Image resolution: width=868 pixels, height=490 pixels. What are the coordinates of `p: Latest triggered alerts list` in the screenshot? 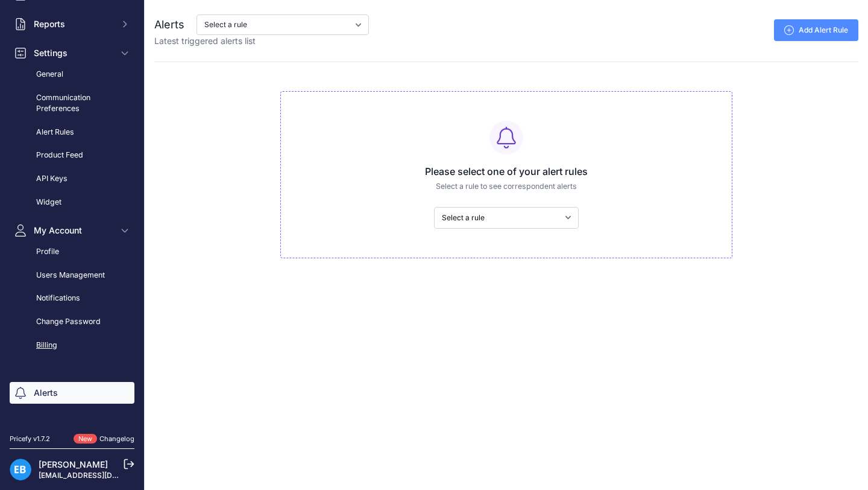 It's located at (262, 41).